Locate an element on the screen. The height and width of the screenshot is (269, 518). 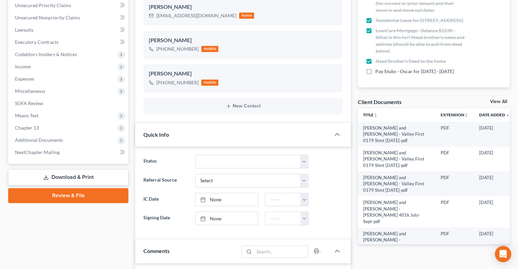
div: home is located at coordinates (246, 16).